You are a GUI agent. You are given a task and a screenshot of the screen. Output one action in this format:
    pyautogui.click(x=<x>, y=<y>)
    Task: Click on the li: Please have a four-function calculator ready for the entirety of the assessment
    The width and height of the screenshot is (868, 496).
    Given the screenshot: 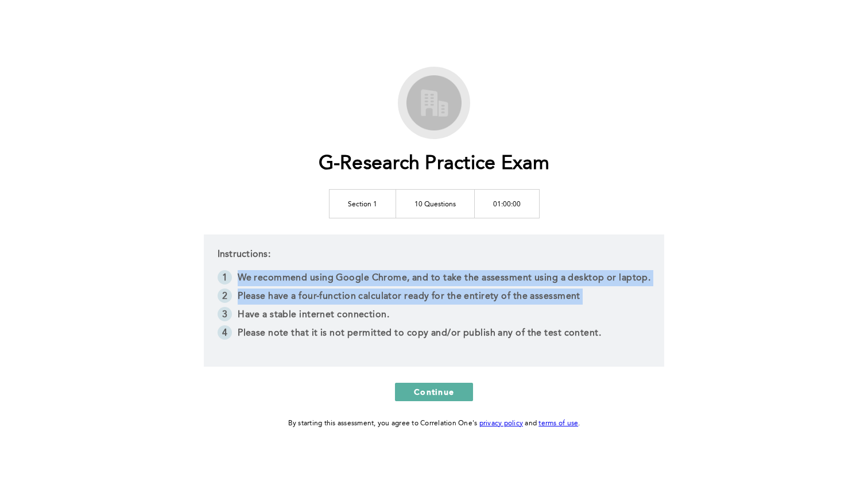 What is the action you would take?
    pyautogui.click(x=434, y=297)
    